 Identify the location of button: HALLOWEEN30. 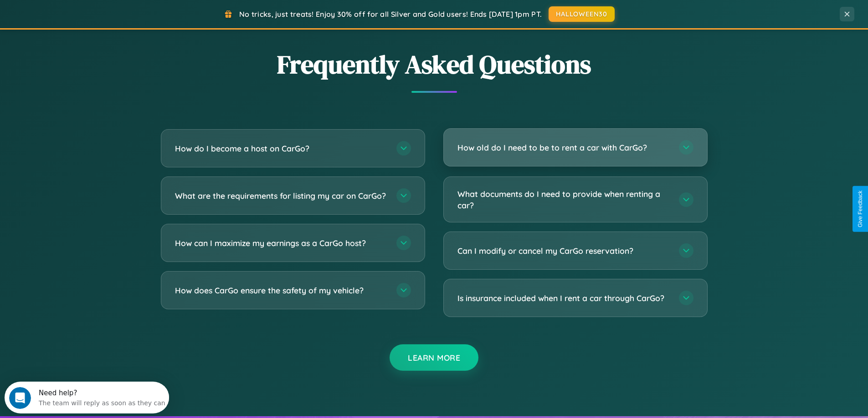
(581, 14).